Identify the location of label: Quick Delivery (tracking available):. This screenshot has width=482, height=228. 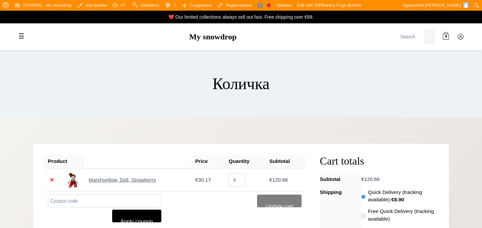
(403, 197).